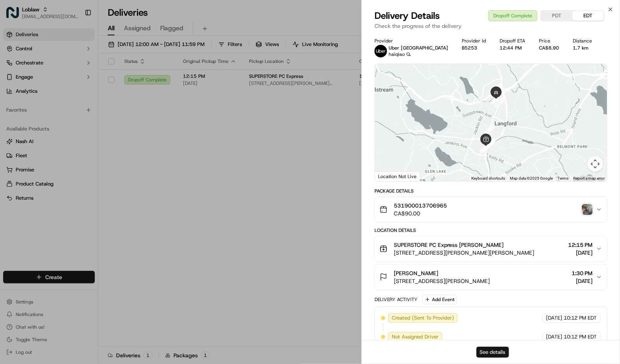 The height and width of the screenshot is (364, 620). I want to click on a: 📗Knowledge Base, so click(34, 118).